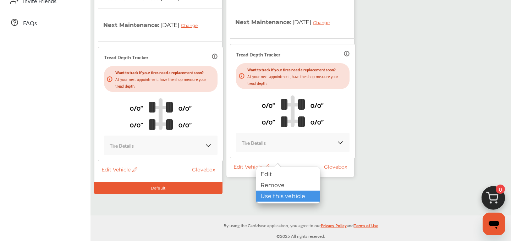 The image size is (511, 241). Describe the element at coordinates (288, 174) in the screenshot. I see `div: Edit` at that location.